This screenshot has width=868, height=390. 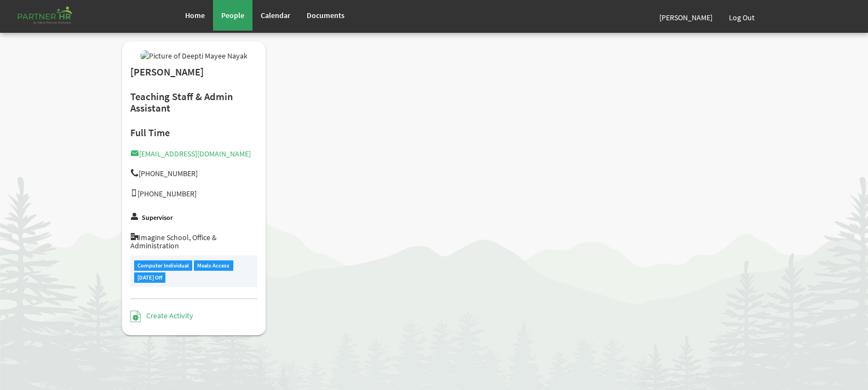 I want to click on h5: Imagine School, Office & Administration, so click(x=194, y=242).